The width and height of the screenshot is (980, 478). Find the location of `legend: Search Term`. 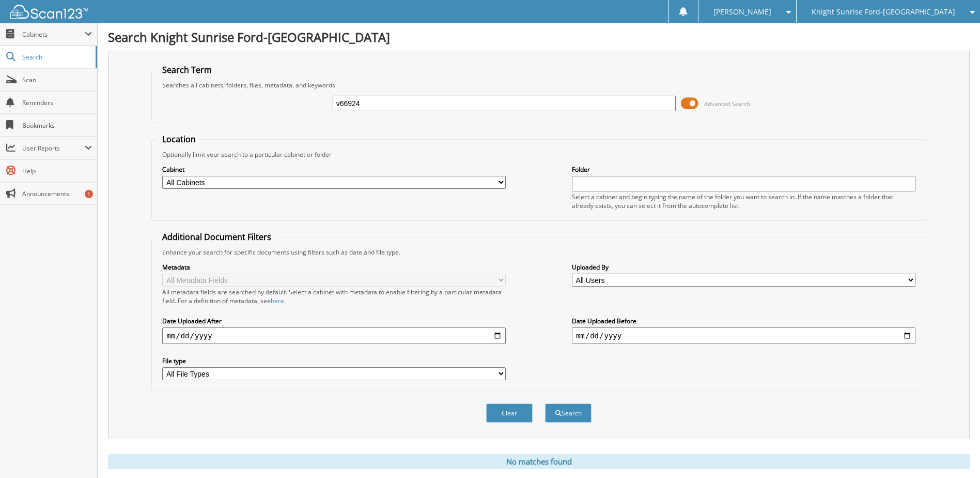

legend: Search Term is located at coordinates (187, 70).